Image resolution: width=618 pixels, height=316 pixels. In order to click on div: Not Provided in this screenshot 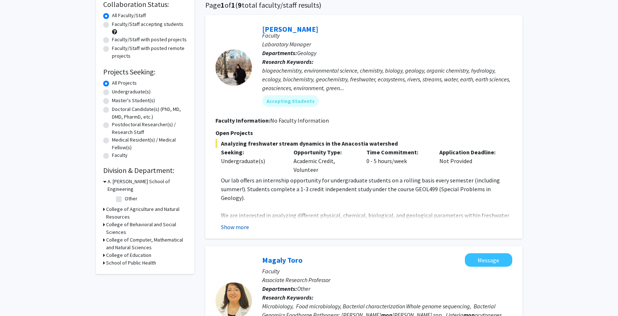, I will do `click(470, 161)`.